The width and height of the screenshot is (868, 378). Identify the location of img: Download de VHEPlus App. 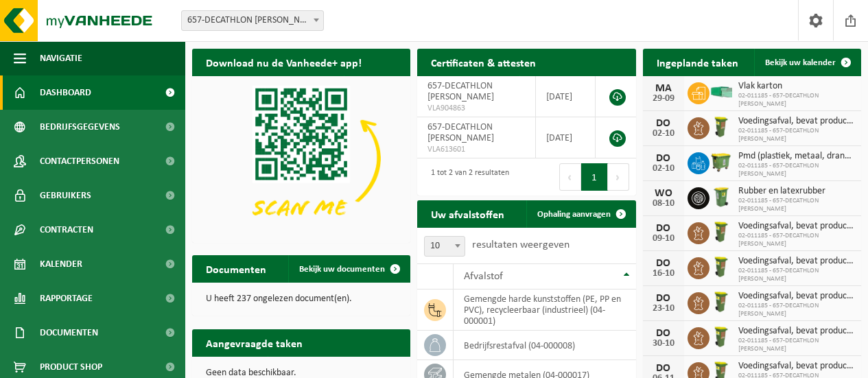
(301, 158).